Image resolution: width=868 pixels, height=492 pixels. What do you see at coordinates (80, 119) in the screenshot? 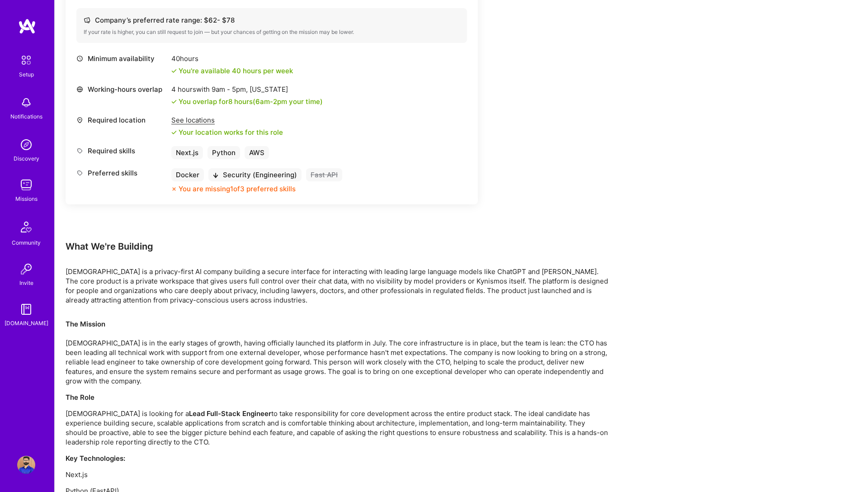
I see `i: icon Location` at bounding box center [80, 119].